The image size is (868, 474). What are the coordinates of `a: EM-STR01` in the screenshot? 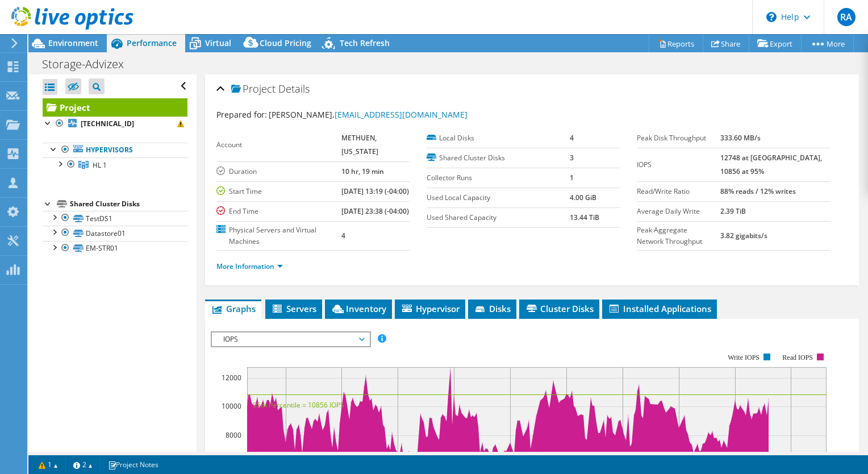 It's located at (115, 248).